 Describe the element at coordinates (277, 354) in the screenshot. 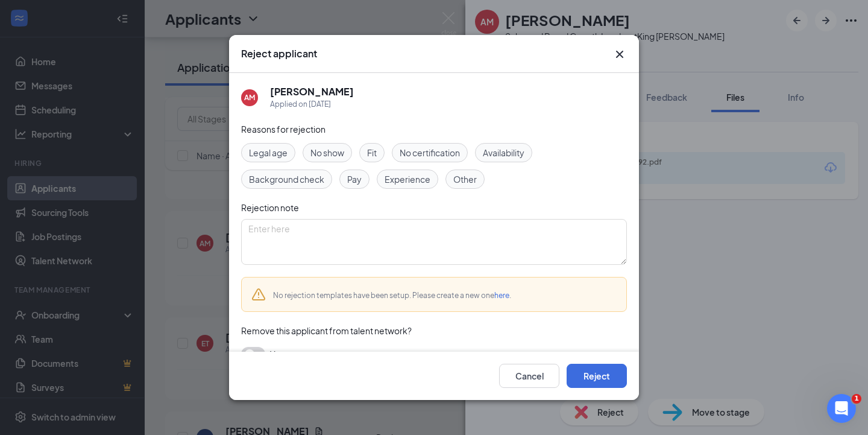

I see `span: Yes` at that location.